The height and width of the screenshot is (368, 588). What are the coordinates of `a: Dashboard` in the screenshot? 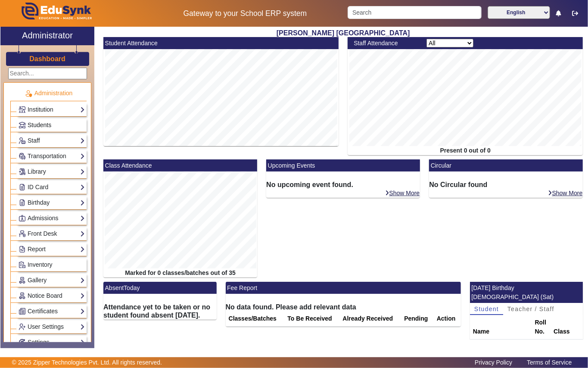 It's located at (47, 59).